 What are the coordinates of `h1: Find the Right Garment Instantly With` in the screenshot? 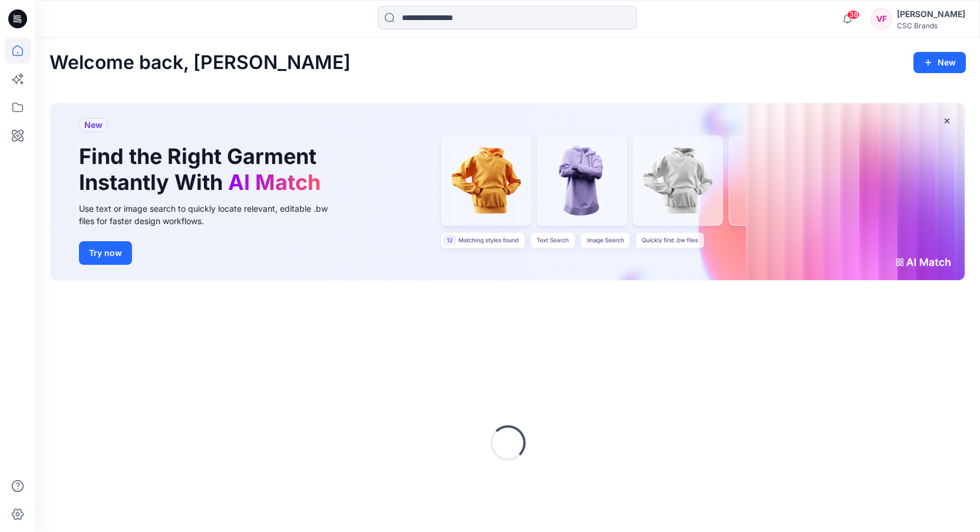 It's located at (202, 169).